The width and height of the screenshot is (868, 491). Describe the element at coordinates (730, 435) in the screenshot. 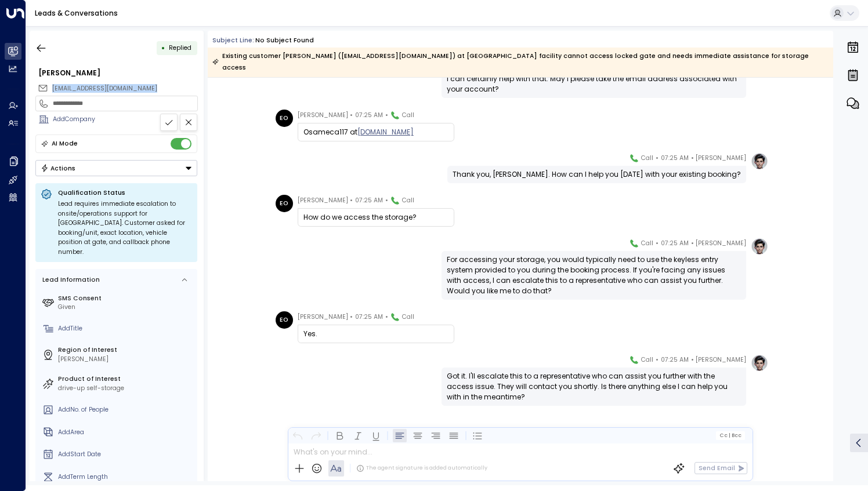

I see `button: Cc|Bcc` at that location.